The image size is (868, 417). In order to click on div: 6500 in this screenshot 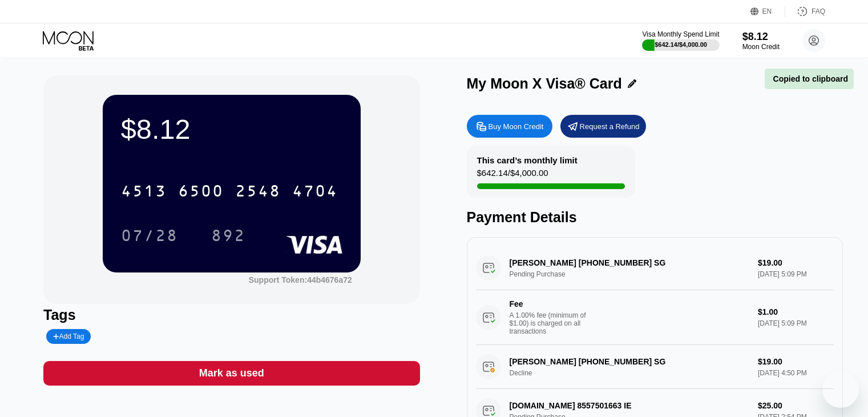, I will do `click(201, 192)`.